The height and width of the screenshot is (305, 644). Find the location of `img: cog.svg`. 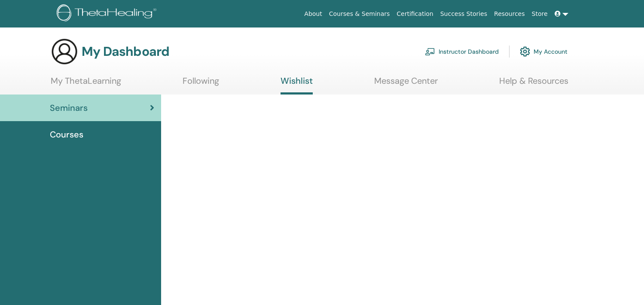

img: cog.svg is located at coordinates (525, 51).